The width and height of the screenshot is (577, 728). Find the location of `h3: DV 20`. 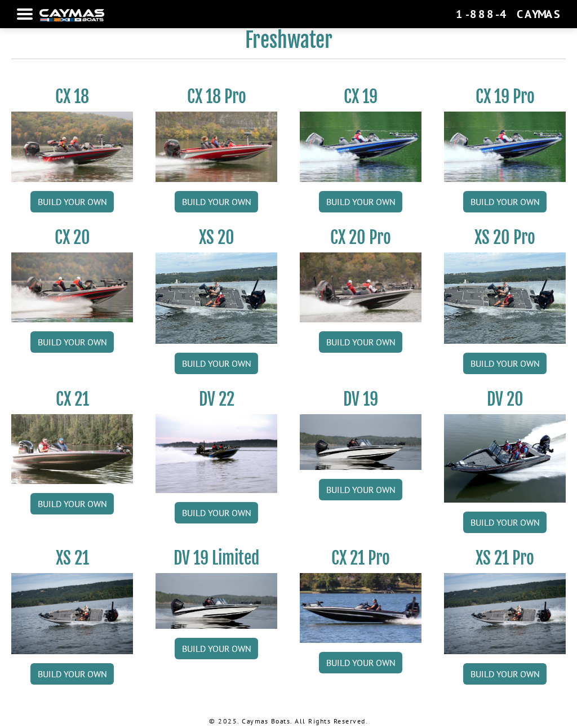

h3: DV 20 is located at coordinates (505, 399).